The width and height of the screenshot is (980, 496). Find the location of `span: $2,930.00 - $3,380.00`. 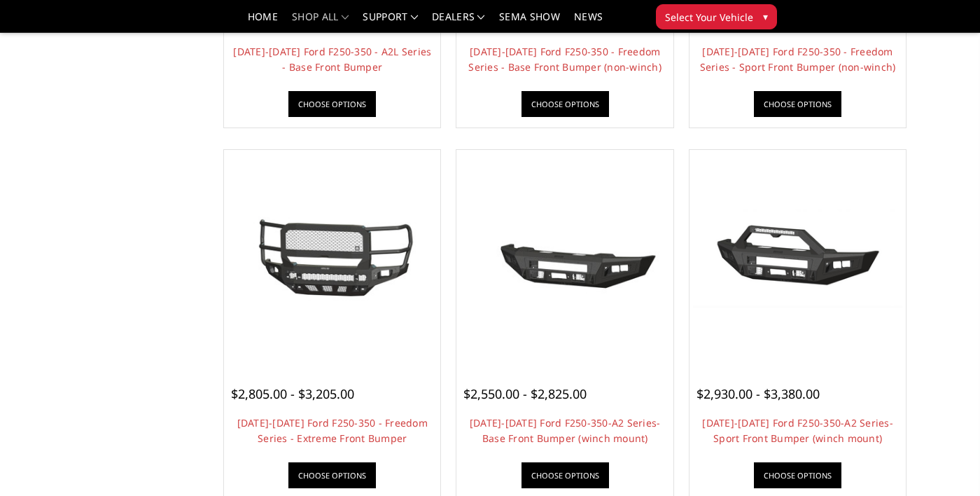

span: $2,930.00 - $3,380.00 is located at coordinates (758, 394).